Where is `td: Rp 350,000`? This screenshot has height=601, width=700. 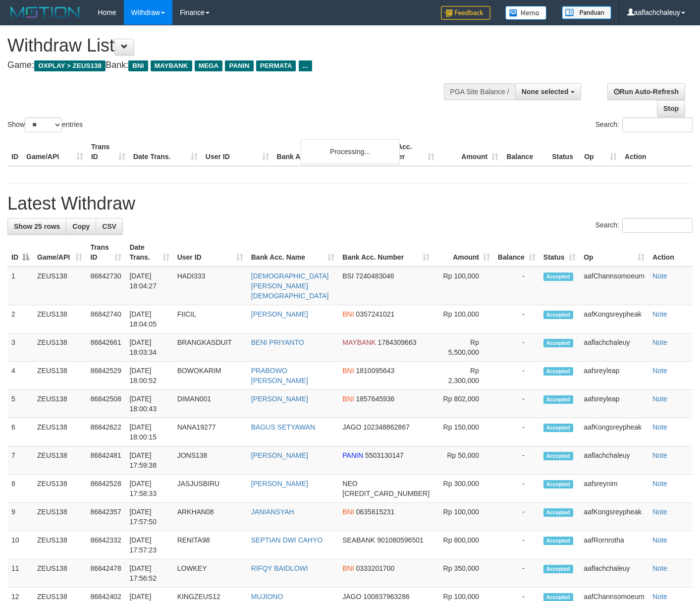
td: Rp 350,000 is located at coordinates (464, 573).